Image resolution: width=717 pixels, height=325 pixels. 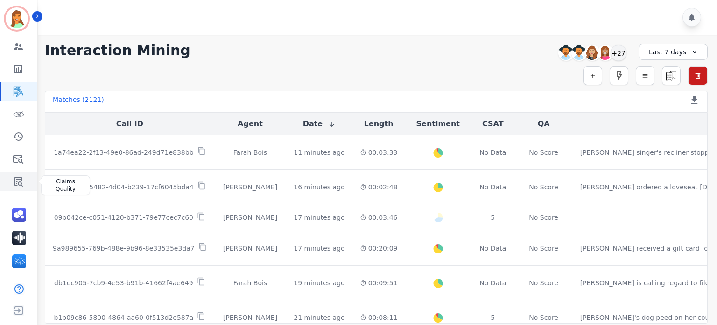 What do you see at coordinates (438, 124) in the screenshot?
I see `button: Sentiment` at bounding box center [438, 124].